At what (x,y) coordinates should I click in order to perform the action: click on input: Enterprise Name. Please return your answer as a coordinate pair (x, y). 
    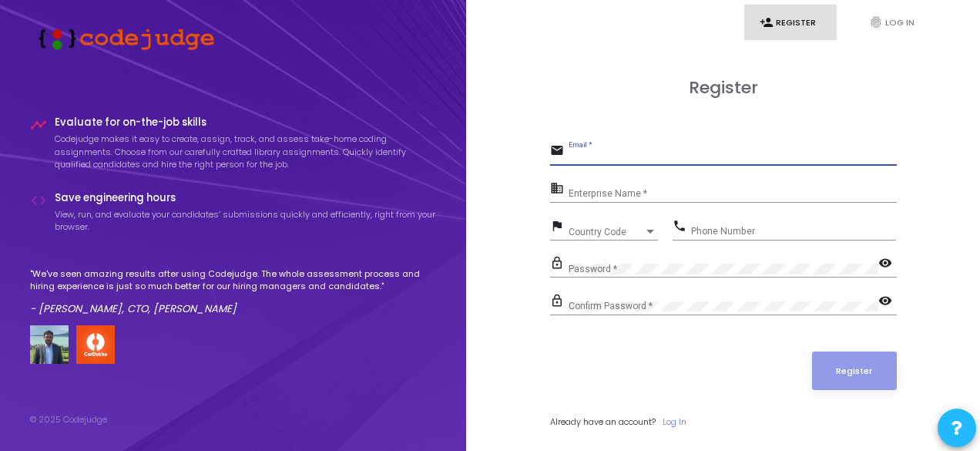
    Looking at the image, I should click on (733, 194).